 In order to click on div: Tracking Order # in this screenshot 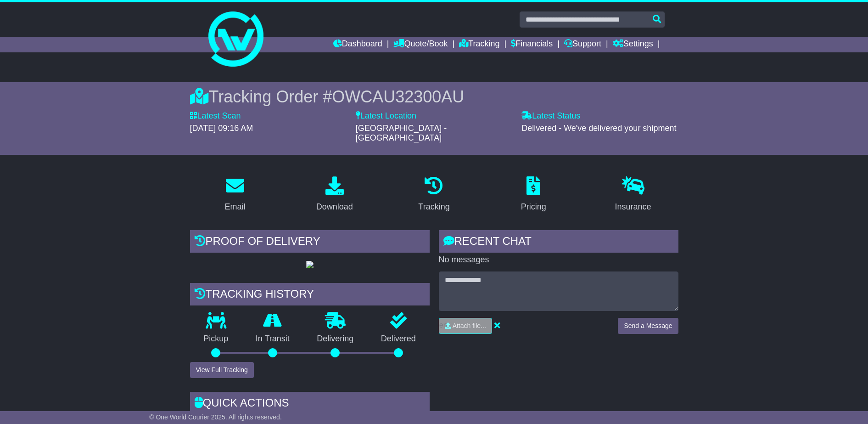, I will do `click(434, 97)`.